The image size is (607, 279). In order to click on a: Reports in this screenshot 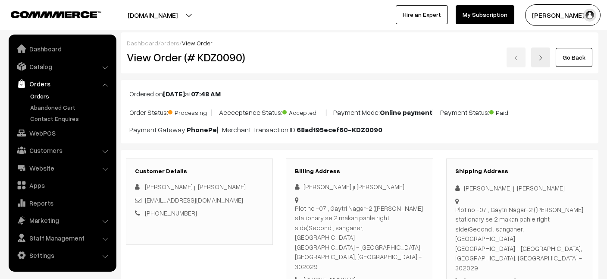, I will do `click(62, 203)`.